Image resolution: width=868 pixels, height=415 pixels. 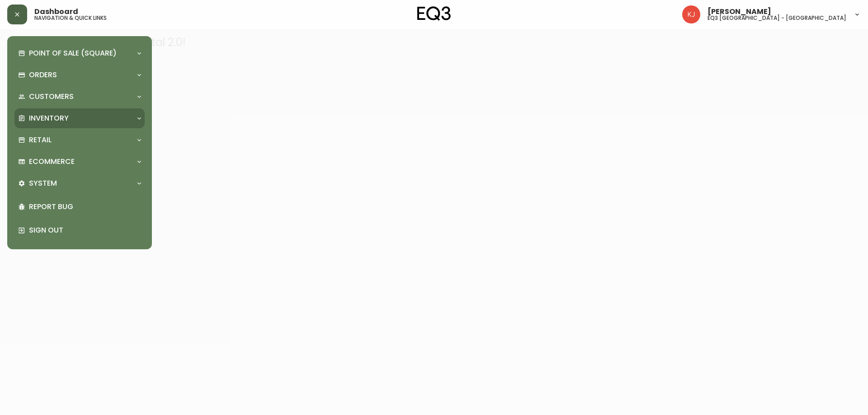 I want to click on div: Point of Sale (Square), so click(x=80, y=53).